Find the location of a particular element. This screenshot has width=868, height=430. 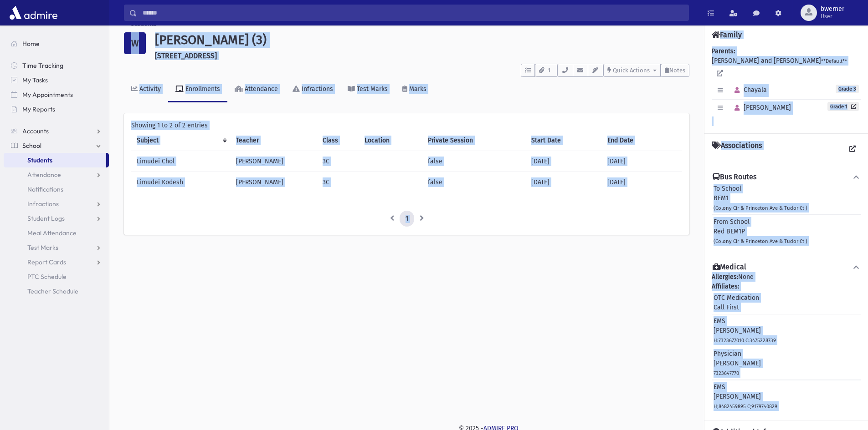

span: 1 is located at coordinates (549, 71).